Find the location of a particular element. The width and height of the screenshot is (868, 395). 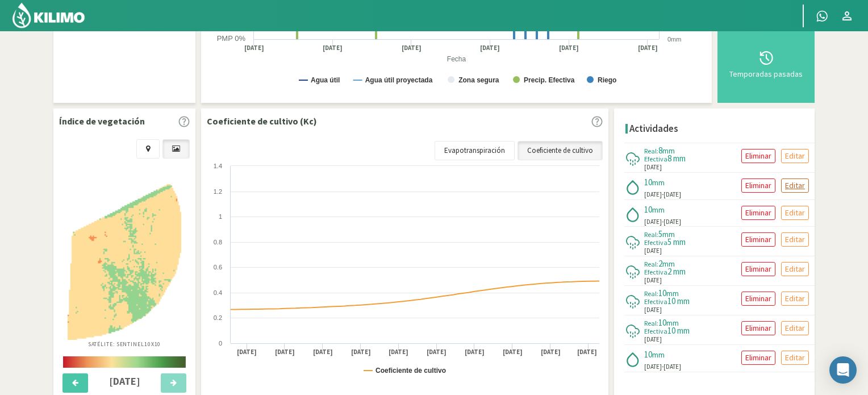

text: 1.4 is located at coordinates (218, 166).